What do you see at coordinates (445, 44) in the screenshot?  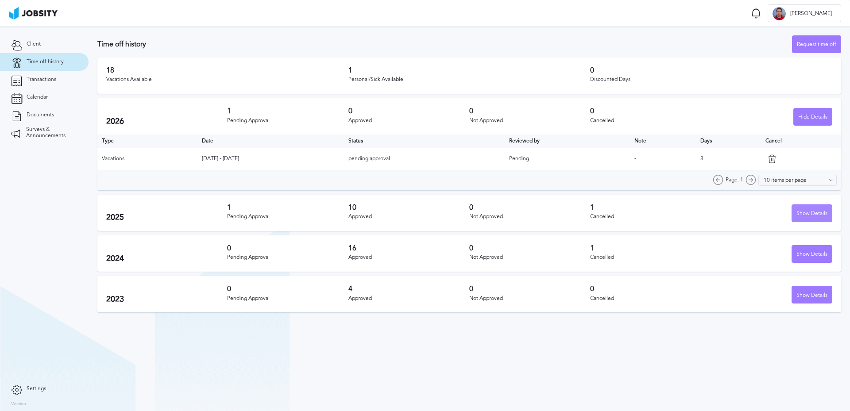 I see `h3: Time off history` at bounding box center [445, 44].